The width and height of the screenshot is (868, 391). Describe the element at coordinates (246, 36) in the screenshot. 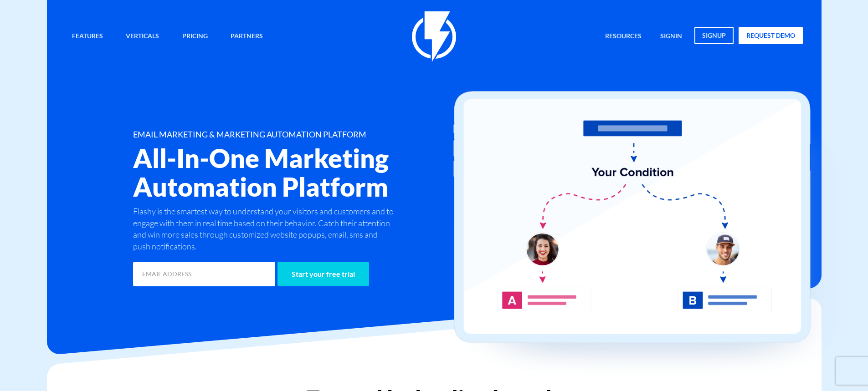

I see `a: Partners` at that location.